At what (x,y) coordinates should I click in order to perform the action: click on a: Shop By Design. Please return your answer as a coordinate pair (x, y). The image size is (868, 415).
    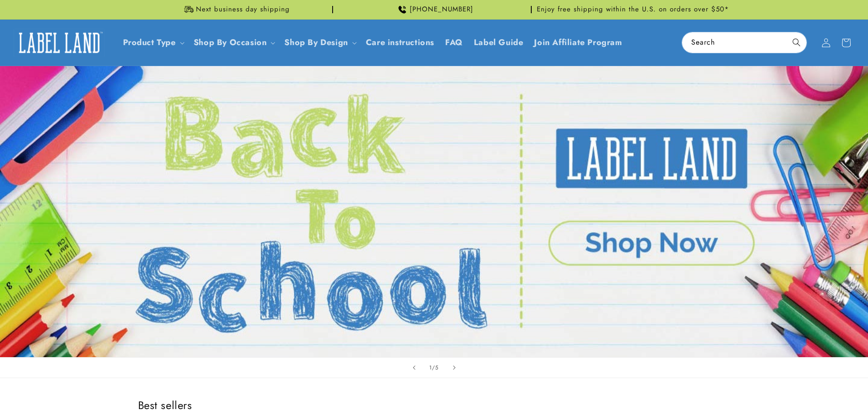
    Looking at the image, I should click on (315, 43).